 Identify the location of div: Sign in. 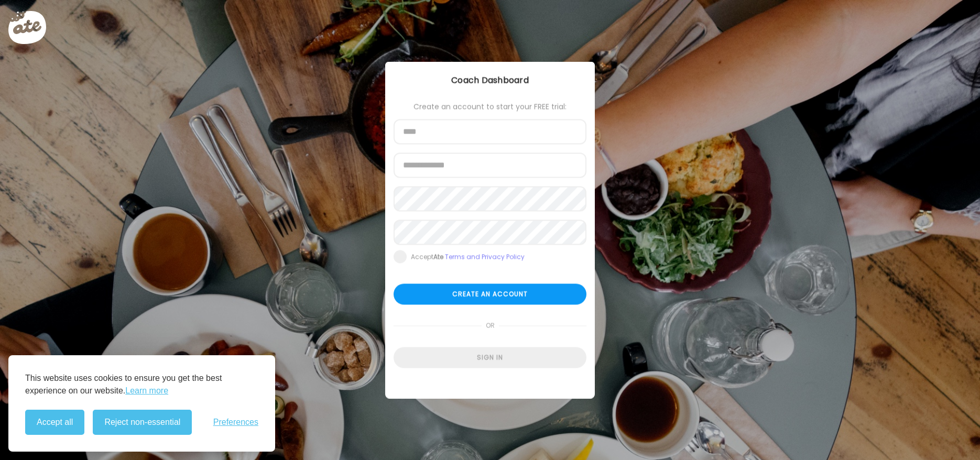
(490, 358).